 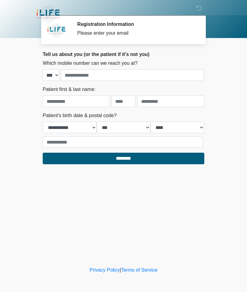 What do you see at coordinates (48, 14) in the screenshot?
I see `img: iLIFE Anti-Aging Center Logo` at bounding box center [48, 14].